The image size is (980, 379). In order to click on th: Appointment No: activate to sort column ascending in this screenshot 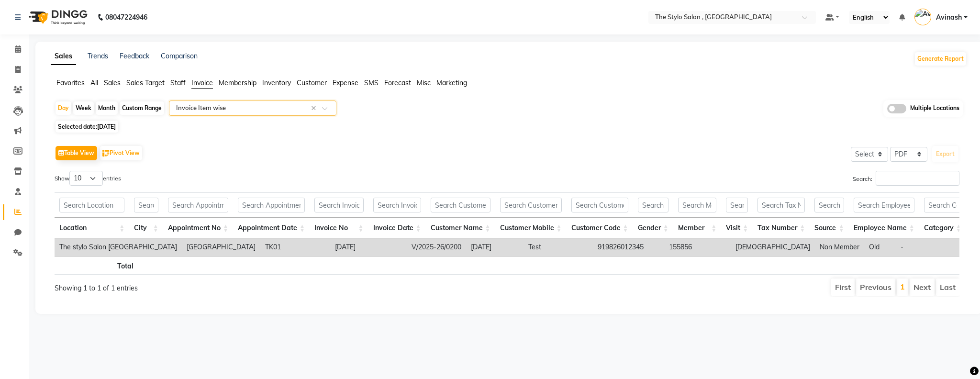, I will do `click(198, 228)`.